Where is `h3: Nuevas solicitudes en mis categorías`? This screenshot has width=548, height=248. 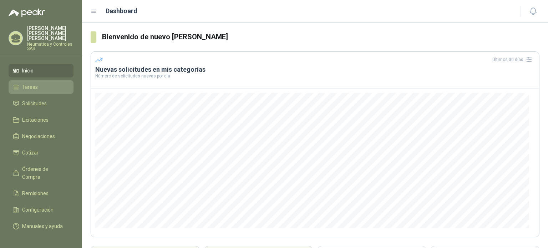
h3: Nuevas solicitudes en mis categorías is located at coordinates (315, 70).